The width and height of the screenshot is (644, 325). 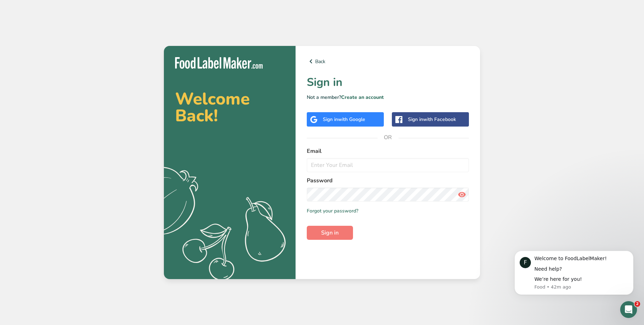 I want to click on div: Need help?, so click(x=78, y=29).